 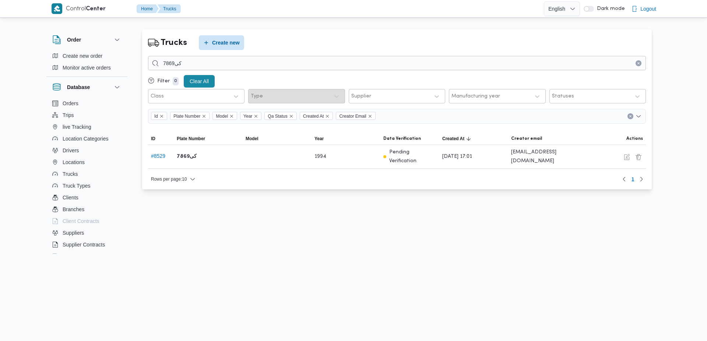 I want to click on span: Orders, so click(x=70, y=103).